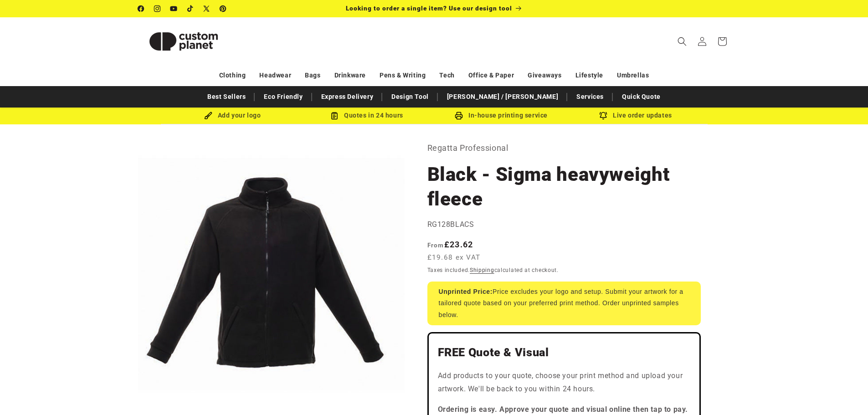 The image size is (868, 415). I want to click on h1: Black - Sigma heavyweight fleece, so click(564, 187).